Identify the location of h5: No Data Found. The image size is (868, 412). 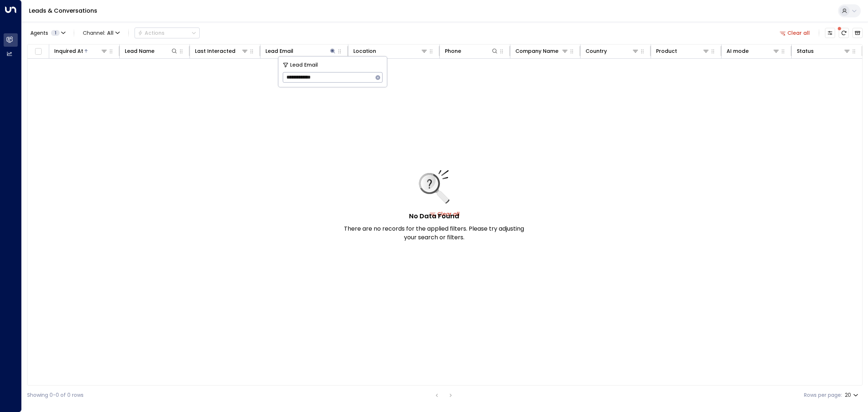
(434, 216).